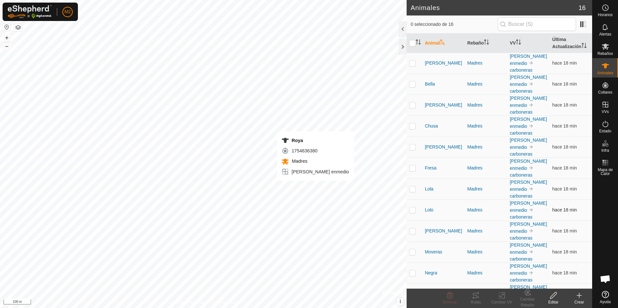 The height and width of the screenshot is (308, 618). I want to click on div: Editar, so click(553, 302).